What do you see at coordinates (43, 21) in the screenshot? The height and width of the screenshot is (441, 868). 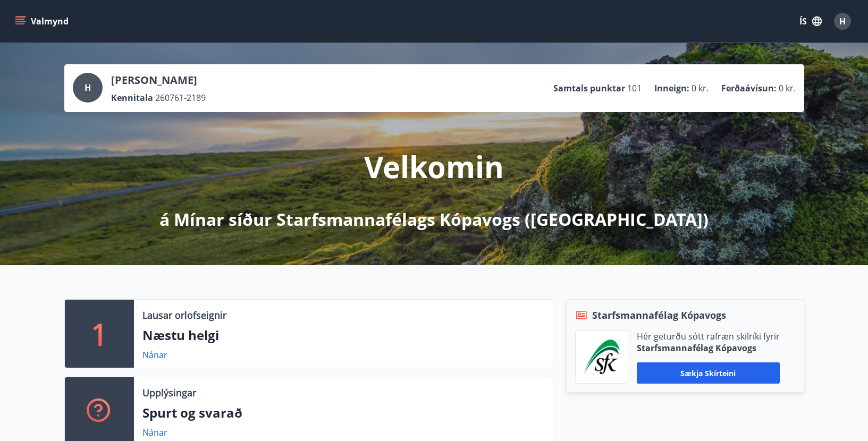 I see `button: menu` at bounding box center [43, 21].